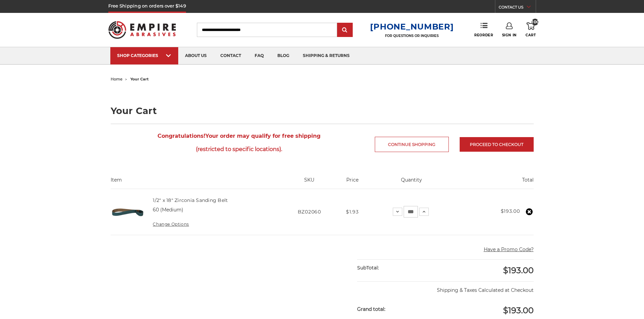  Describe the element at coordinates (230, 56) in the screenshot. I see `a: contact` at that location.